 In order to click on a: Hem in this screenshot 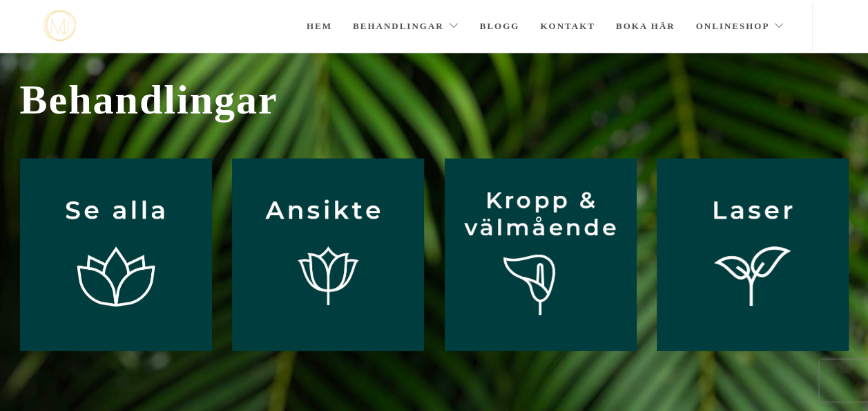, I will do `click(319, 27)`.